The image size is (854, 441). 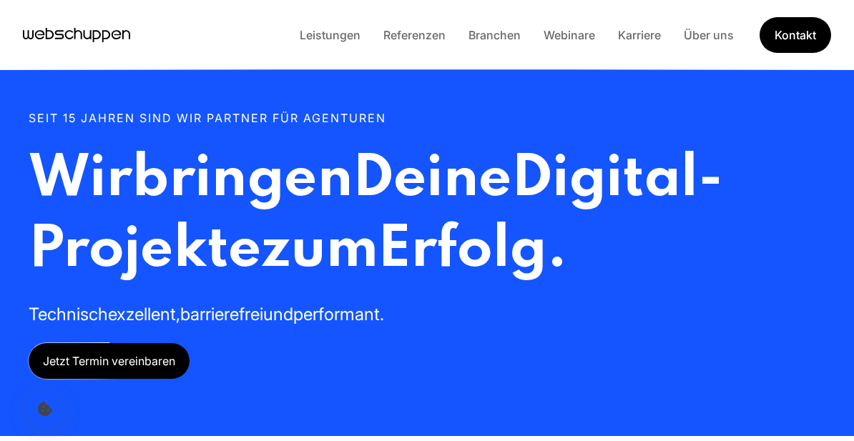 What do you see at coordinates (77, 35) in the screenshot?
I see `a: Hauptseite besuchen` at bounding box center [77, 35].